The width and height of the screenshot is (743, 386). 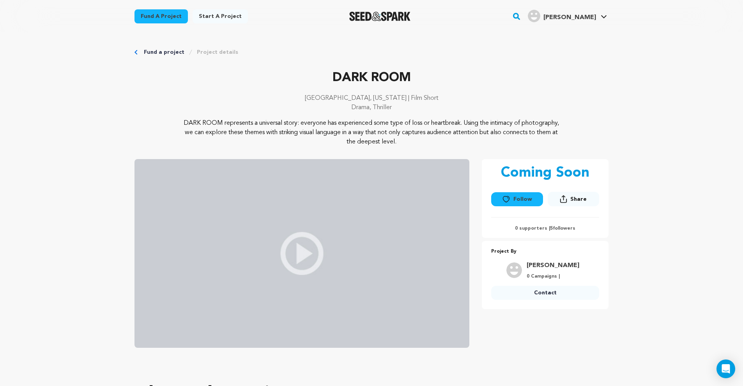 What do you see at coordinates (380, 16) in the screenshot?
I see `img: Seed&Spark Logo Dark Mode` at bounding box center [380, 16].